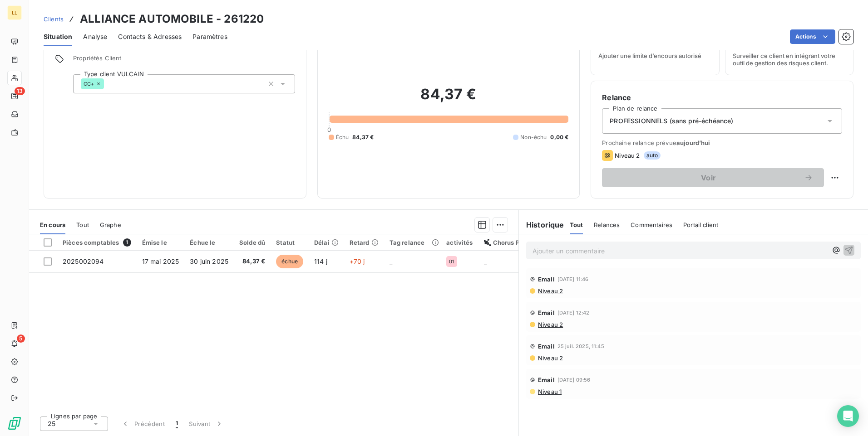  I want to click on span: 17 mai 2025, so click(160, 261).